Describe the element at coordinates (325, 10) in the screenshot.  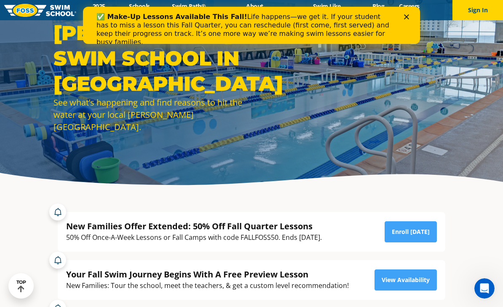
I see `div: Close` at that location.